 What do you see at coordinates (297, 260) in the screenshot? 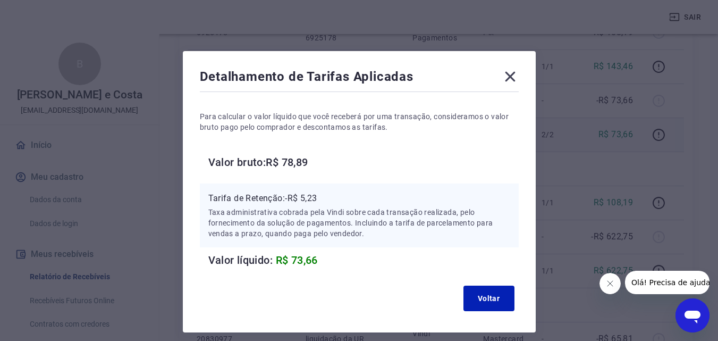
I see `span: R$ 73,66` at bounding box center [297, 260].